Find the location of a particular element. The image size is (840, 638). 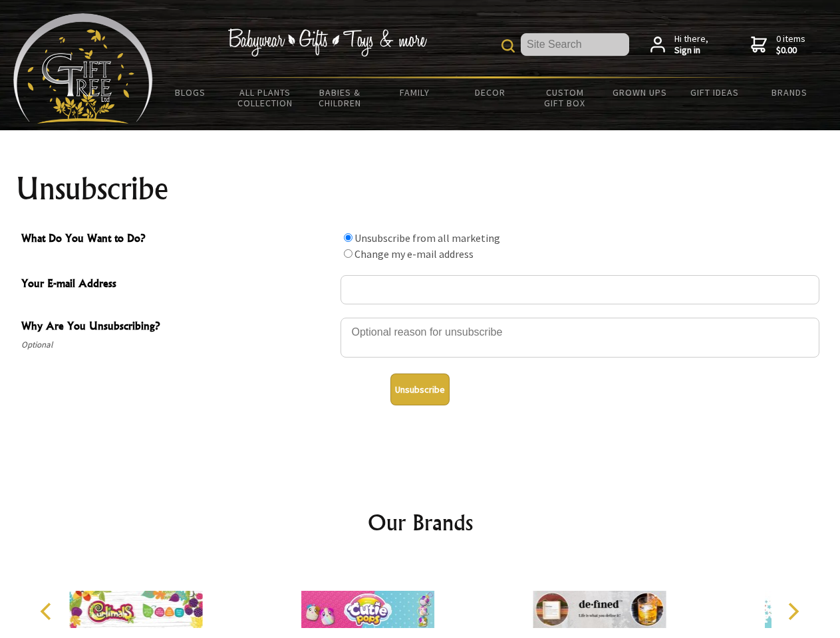

button: Next is located at coordinates (793, 612).